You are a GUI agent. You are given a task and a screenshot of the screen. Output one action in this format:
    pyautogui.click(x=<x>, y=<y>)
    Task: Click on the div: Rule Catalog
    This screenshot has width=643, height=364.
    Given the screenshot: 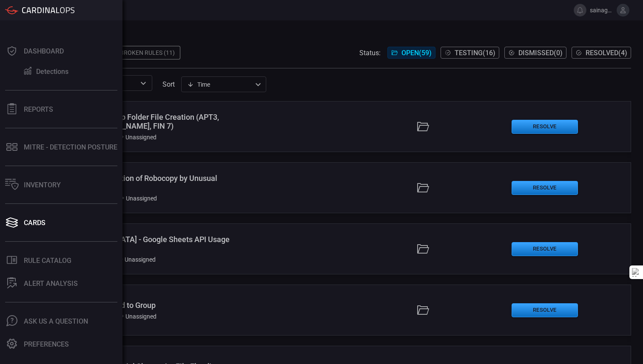 What is the action you would take?
    pyautogui.click(x=48, y=261)
    